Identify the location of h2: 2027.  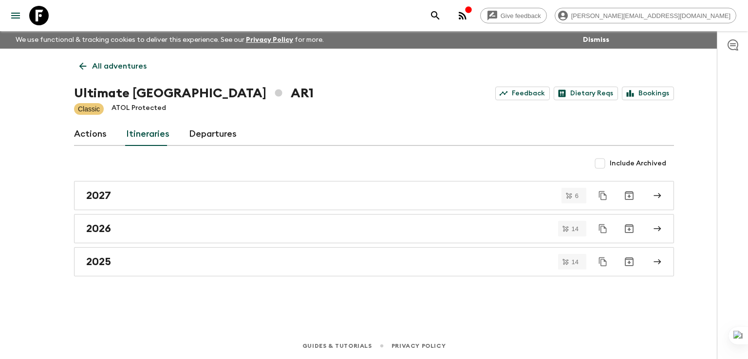
(98, 196).